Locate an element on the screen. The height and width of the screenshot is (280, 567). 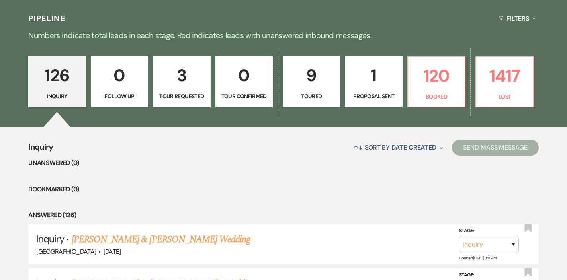
button: Send Mass Message is located at coordinates (495, 148).